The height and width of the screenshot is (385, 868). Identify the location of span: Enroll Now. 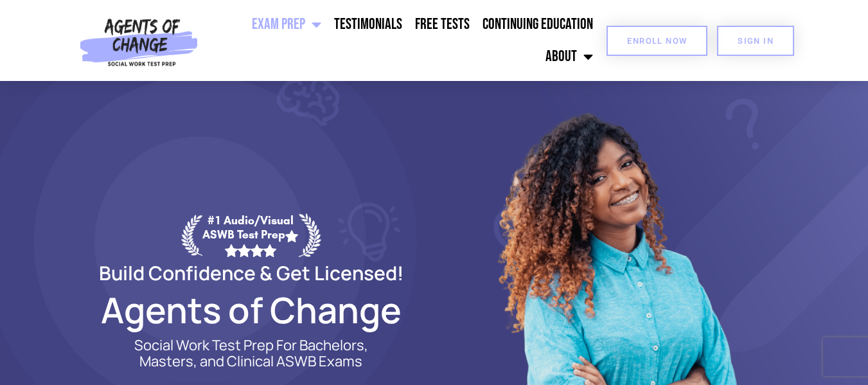
(657, 41).